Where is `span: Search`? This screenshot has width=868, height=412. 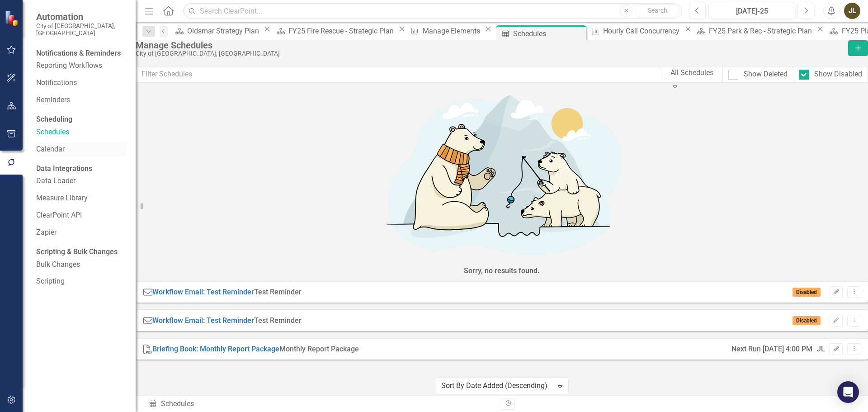
span: Search is located at coordinates (657, 10).